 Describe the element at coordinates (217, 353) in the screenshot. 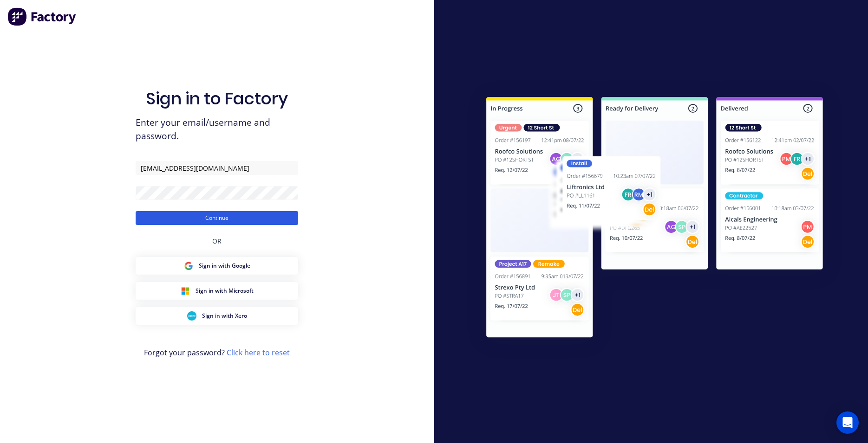

I see `span: Forgot your password?` at that location.